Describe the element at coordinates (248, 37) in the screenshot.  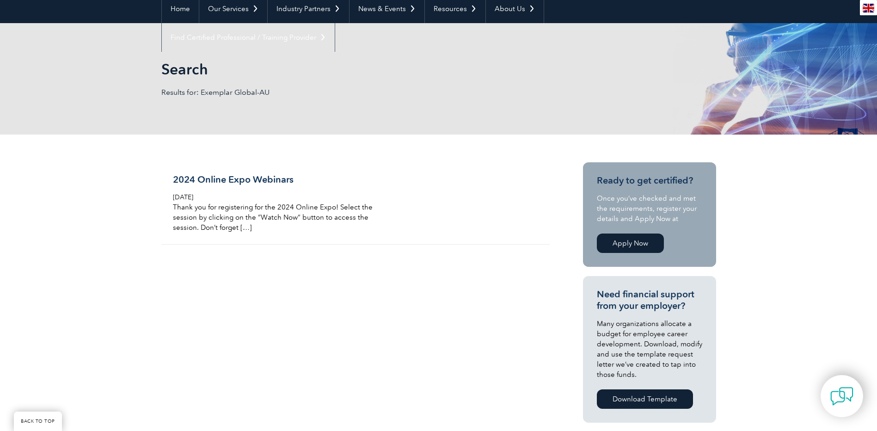
I see `a: Find Certified Professional / Training Provider` at that location.